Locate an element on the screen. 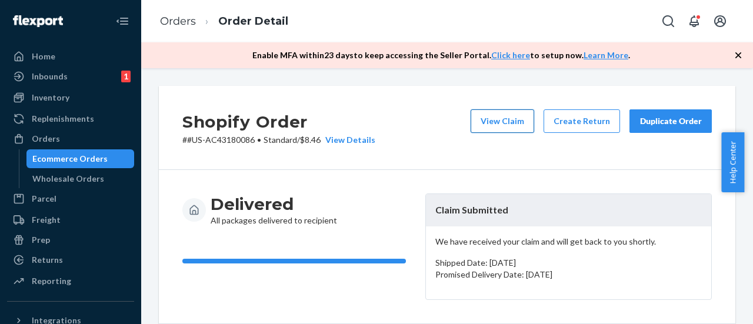 The image size is (753, 324). h3: Delivered is located at coordinates (274, 204).